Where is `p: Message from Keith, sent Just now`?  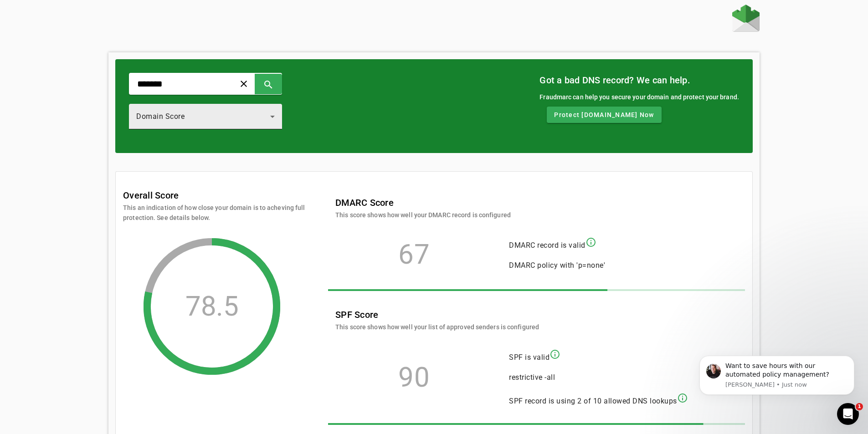 p: Message from Keith, sent Just now is located at coordinates (101, 43).